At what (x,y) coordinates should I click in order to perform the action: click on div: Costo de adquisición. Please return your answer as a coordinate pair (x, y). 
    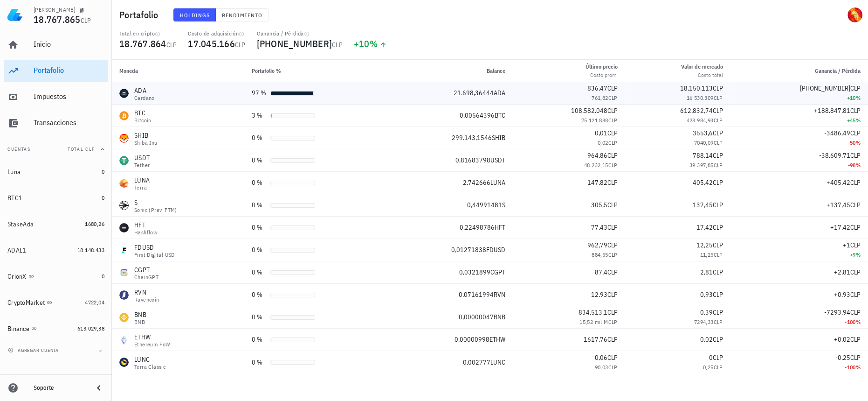
    Looking at the image, I should click on (217, 33).